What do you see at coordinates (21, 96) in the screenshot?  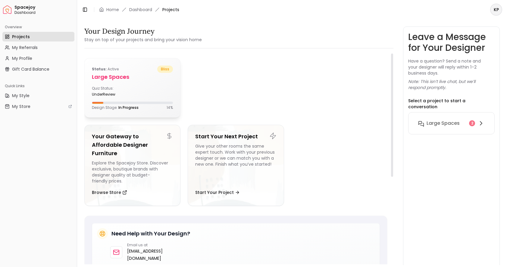 I see `span: My Style` at bounding box center [21, 96].